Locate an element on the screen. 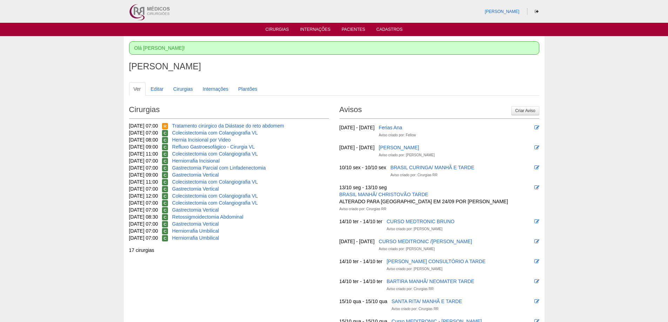 The image size is (668, 322). div: 13/10 seg - 13/10 seg is located at coordinates (363, 188).